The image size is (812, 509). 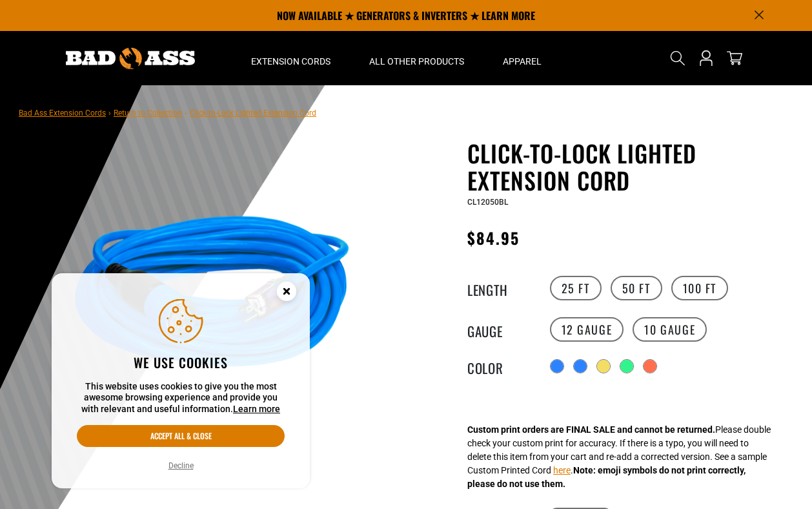 What do you see at coordinates (130, 58) in the screenshot?
I see `img: Bad Ass Extension Cords` at bounding box center [130, 58].